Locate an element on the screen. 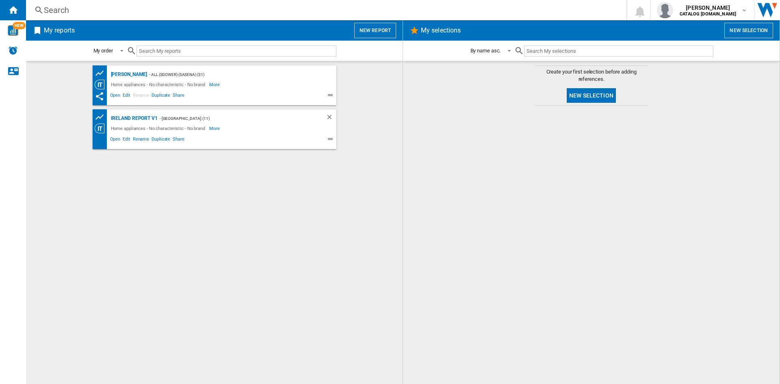  div: - ALL (sgower) (sasena) (31) is located at coordinates (233, 74).